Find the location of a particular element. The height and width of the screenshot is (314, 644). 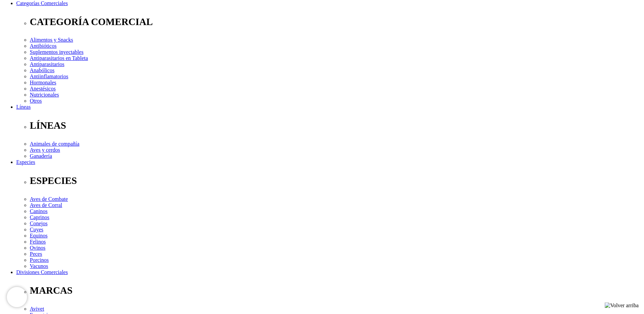

a: Antiparasitarios en Tableta is located at coordinates (59, 58).